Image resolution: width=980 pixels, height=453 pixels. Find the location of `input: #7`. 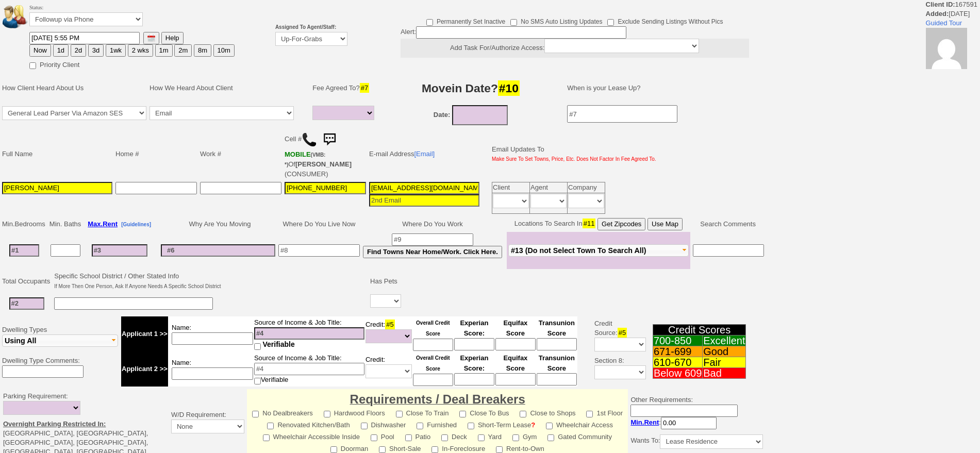

input: #7 is located at coordinates (622, 114).